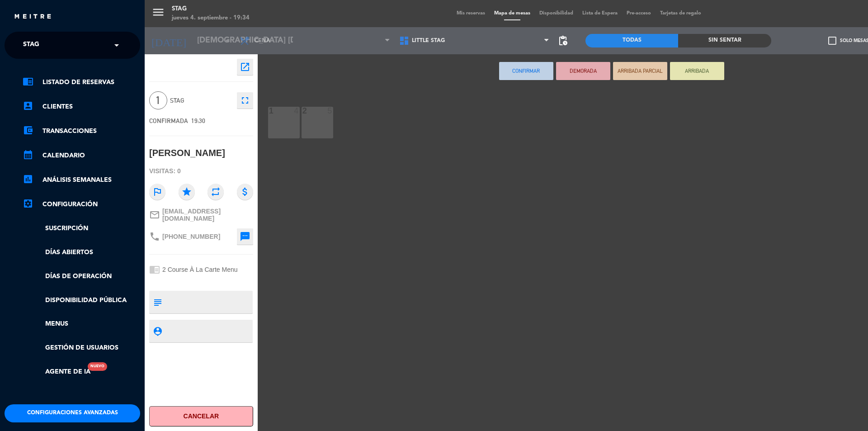 The width and height of the screenshot is (868, 431). I want to click on a: Configuración, so click(81, 205).